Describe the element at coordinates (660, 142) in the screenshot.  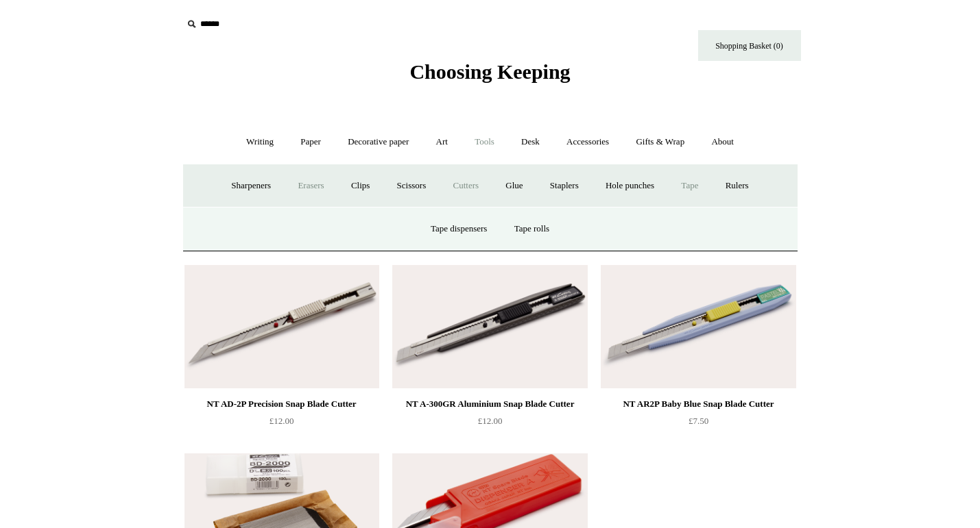
I see `a: Gifts & Wrap` at that location.